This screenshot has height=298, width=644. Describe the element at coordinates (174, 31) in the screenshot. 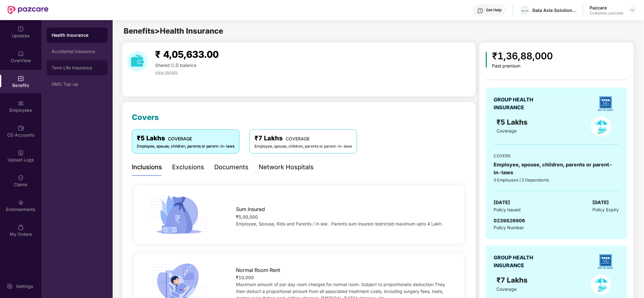

I see `span: Benefits > Health Insurance` at that location.